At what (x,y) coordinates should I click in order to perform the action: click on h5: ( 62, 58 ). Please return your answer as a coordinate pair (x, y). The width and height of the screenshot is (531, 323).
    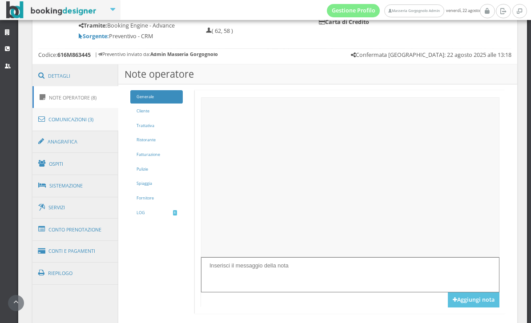
    Looking at the image, I should click on (219, 31).